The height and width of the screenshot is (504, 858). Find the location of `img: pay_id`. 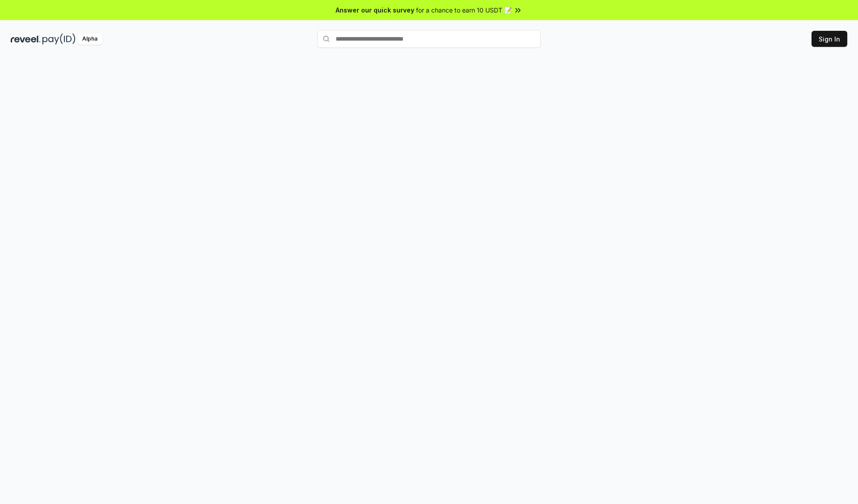

img: pay_id is located at coordinates (59, 39).